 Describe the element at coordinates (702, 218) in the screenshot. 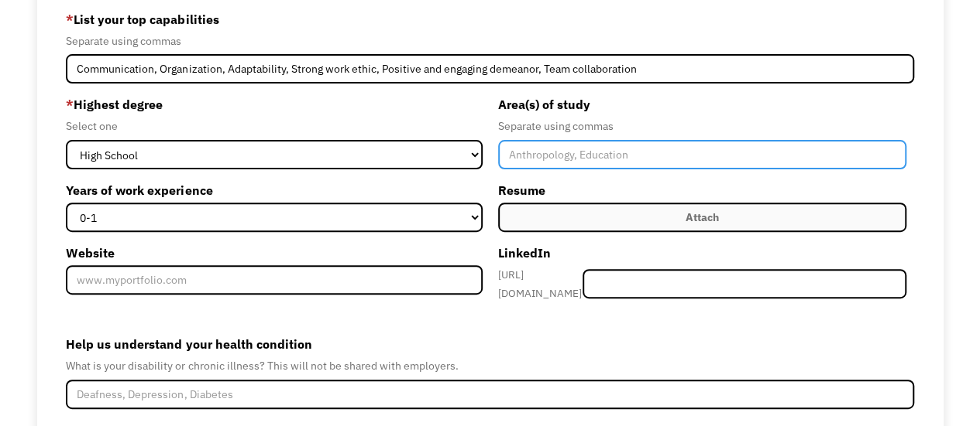

I see `div: Attach` at that location.